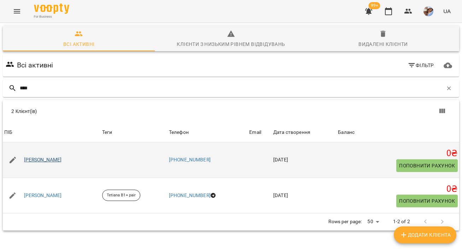  I want to click on div: Телефон, so click(179, 133).